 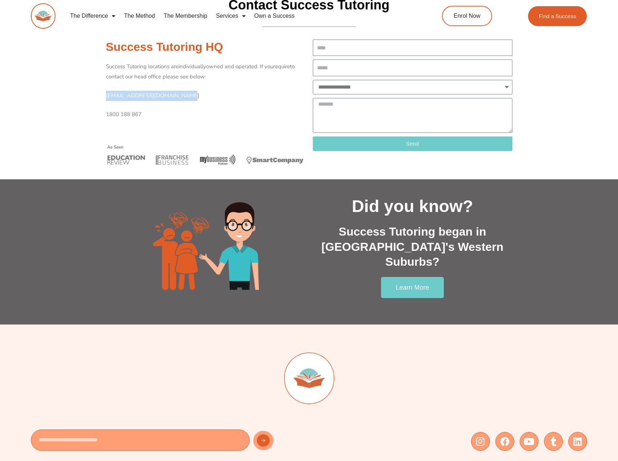 What do you see at coordinates (412, 206) in the screenshot?
I see `h2: Did you know?` at bounding box center [412, 206].